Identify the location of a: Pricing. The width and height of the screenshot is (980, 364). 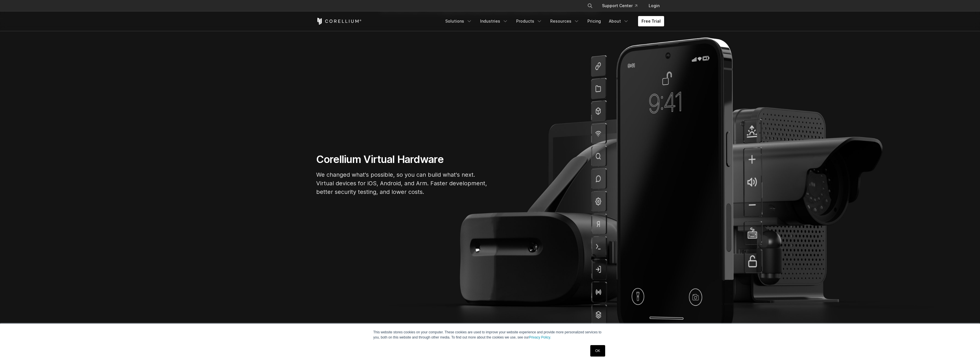
(593, 21).